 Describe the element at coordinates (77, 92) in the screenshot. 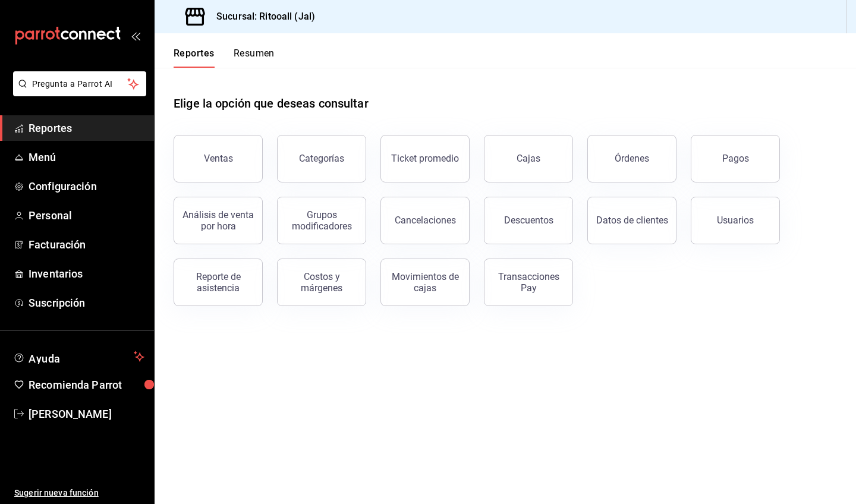

I see `a: Pregunta a Parrot AI` at that location.